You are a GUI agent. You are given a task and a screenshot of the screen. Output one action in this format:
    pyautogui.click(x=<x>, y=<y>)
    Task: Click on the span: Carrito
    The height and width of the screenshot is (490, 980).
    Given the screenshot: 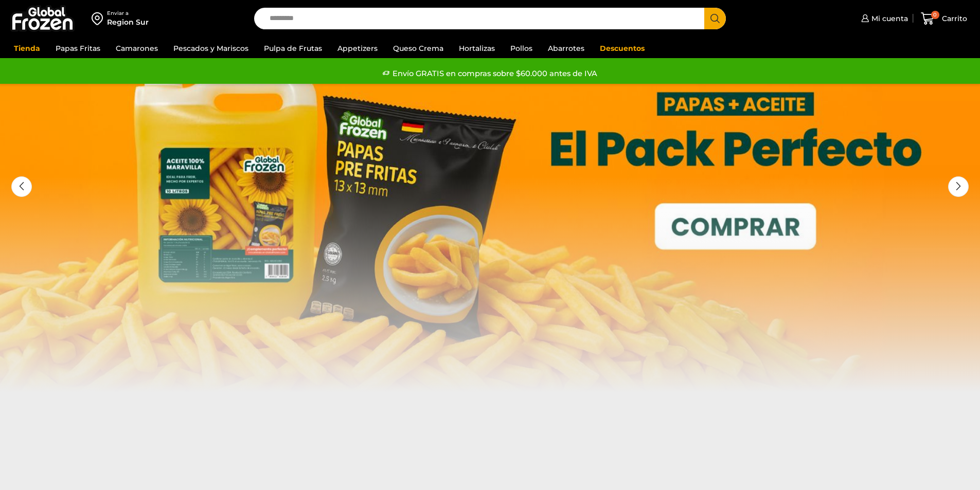 What is the action you would take?
    pyautogui.click(x=953, y=18)
    